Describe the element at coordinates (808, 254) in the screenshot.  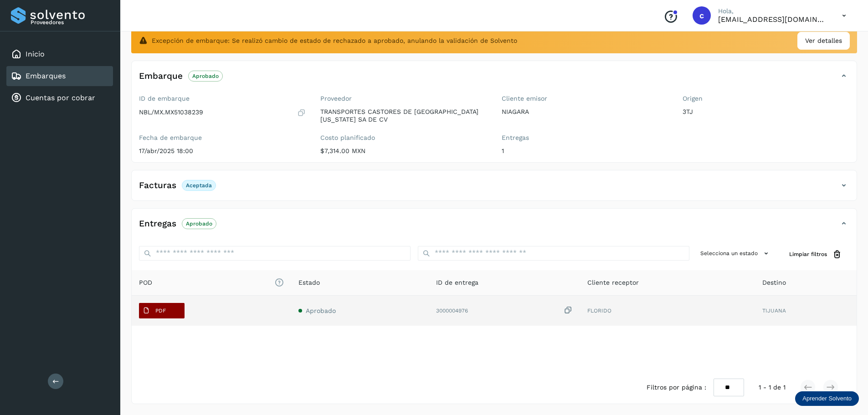
I see `span: Limpiar filtros` at that location.